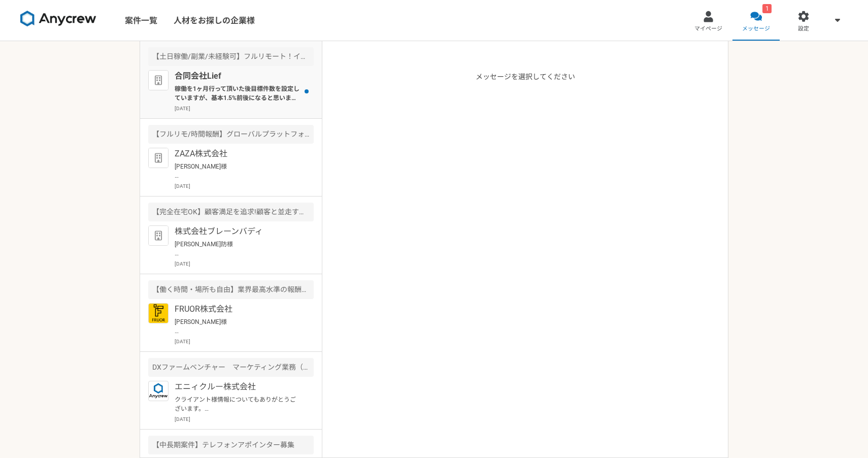  What do you see at coordinates (159, 314) in the screenshot?
I see `img: FRUOR%E3%83%AD%E3%82%B3%E3%82%99.png` at bounding box center [159, 314].